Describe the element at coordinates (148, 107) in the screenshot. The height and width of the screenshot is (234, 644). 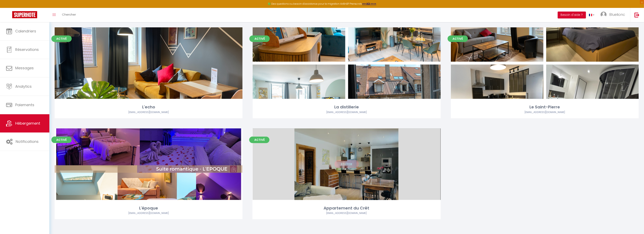
I see `div: L'echo` at that location.